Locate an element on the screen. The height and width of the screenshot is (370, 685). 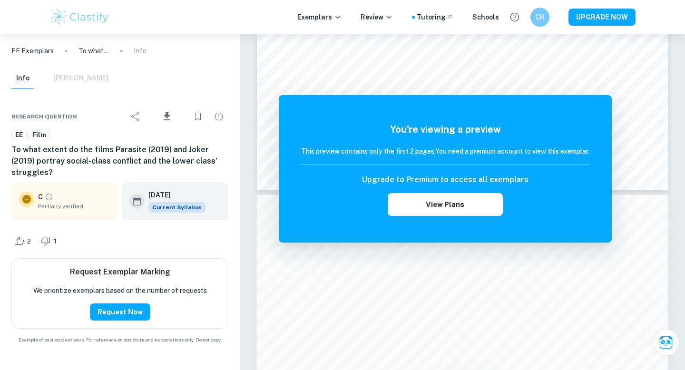
button: Request Now is located at coordinates (120, 312).